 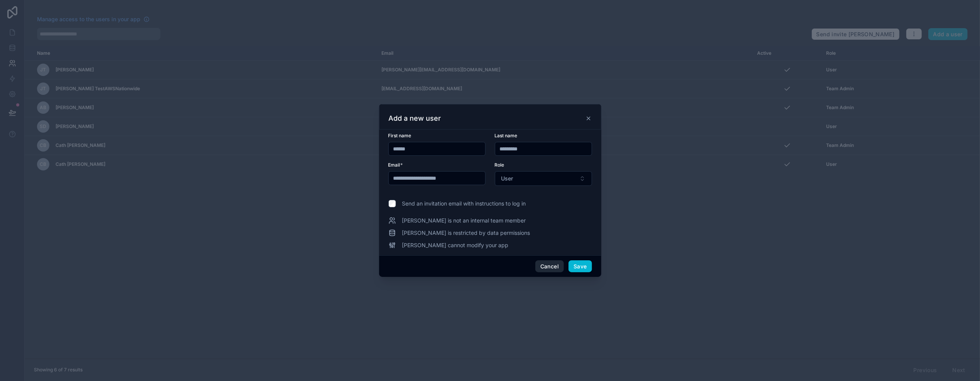 What do you see at coordinates (394, 165) in the screenshot?
I see `span: Email` at bounding box center [394, 165].